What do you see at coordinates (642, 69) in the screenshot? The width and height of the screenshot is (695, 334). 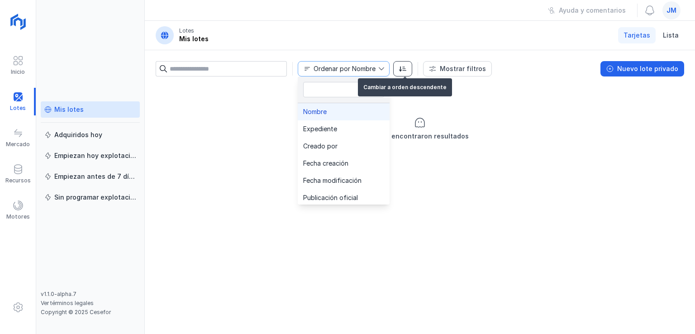 I see `button: Nuevo lote privado` at bounding box center [642, 69].